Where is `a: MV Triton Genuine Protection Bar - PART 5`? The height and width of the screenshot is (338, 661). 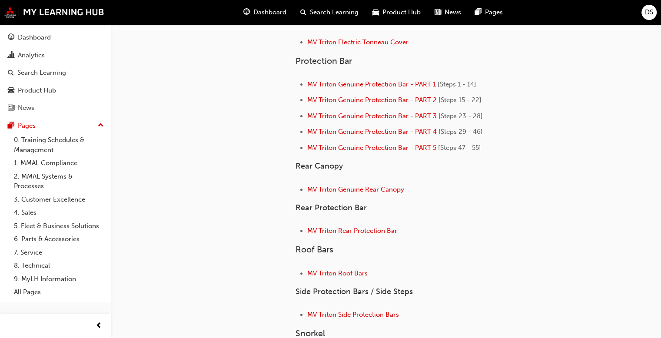
a: MV Triton Genuine Protection Bar - PART 5 is located at coordinates (371, 148).